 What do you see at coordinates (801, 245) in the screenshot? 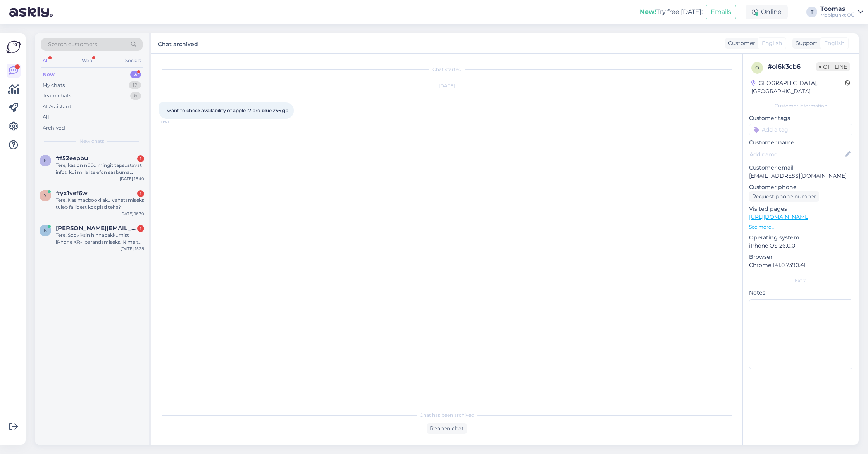
I see `p: iPhone OS 26.0.0` at bounding box center [801, 245].